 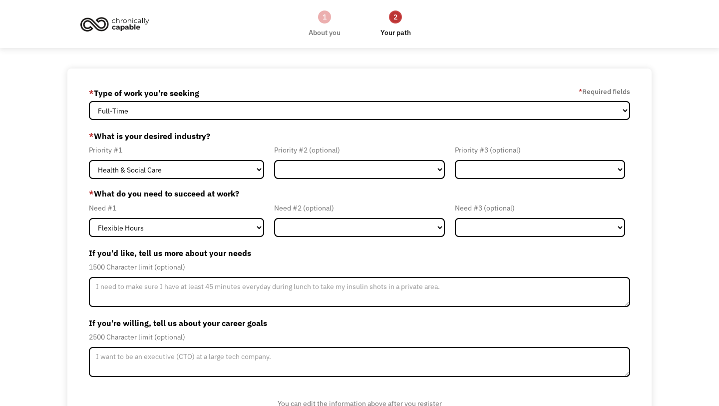 What do you see at coordinates (360, 337) in the screenshot?
I see `div: 2500 Character limit (optional)` at bounding box center [360, 337].